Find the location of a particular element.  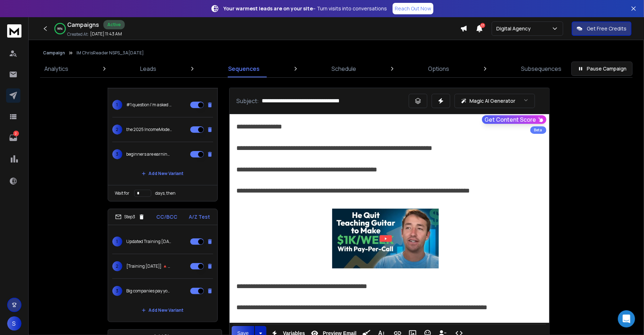

a: Leads is located at coordinates (148, 69).